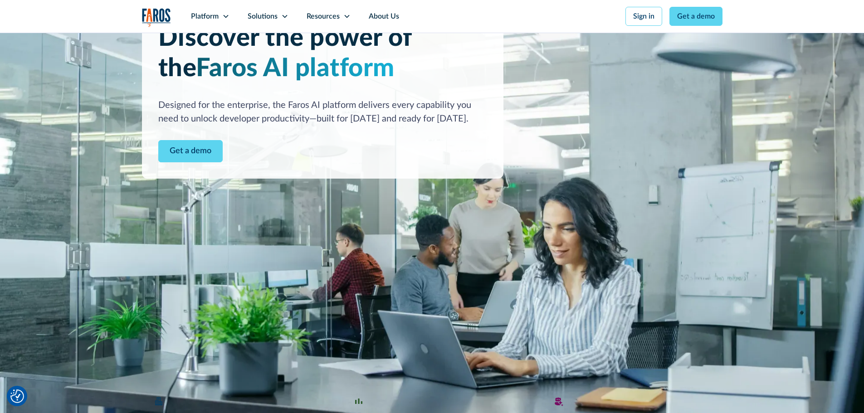  What do you see at coordinates (17, 396) in the screenshot?
I see `button: Cookie Settings` at bounding box center [17, 396].